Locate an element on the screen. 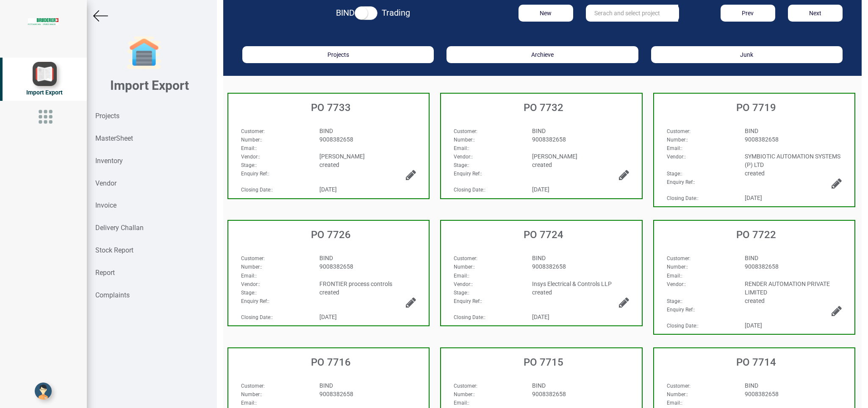 The height and width of the screenshot is (408, 868). h3: PO 7724 is located at coordinates (543, 234).